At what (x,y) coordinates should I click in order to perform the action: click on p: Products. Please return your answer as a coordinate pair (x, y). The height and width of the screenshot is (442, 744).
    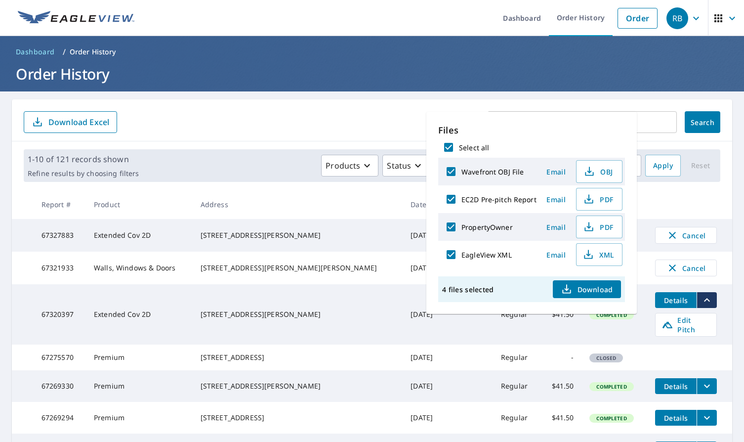
    Looking at the image, I should click on (343, 165).